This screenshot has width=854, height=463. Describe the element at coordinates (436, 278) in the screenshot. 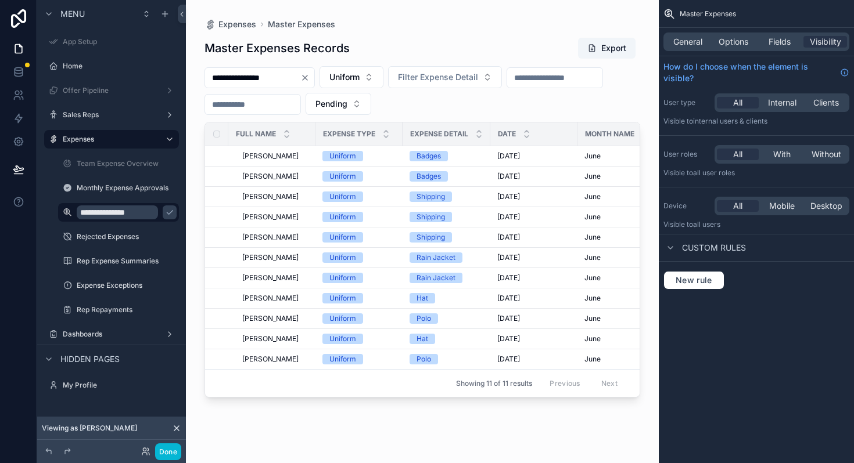

I see `div: Rain Jacket` at that location.